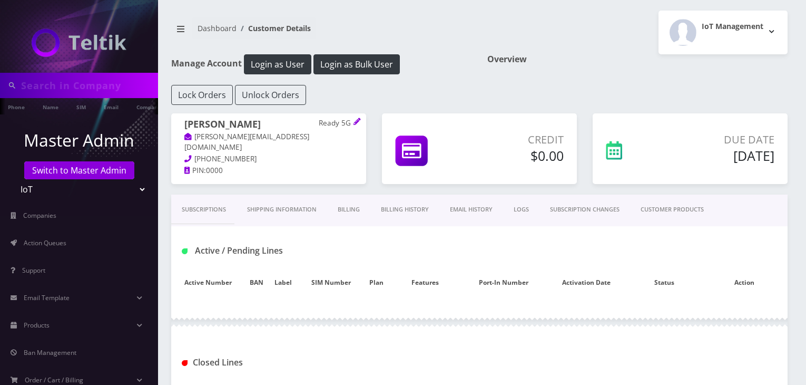  I want to click on p: Due Date, so click(721, 140).